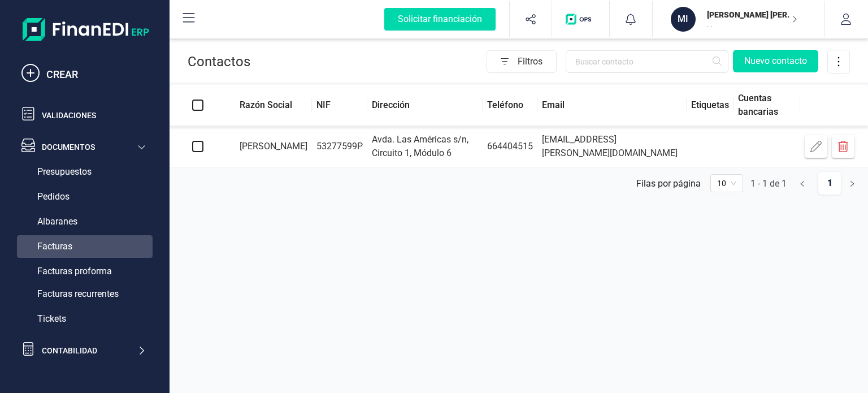 This screenshot has width=868, height=393. I want to click on img: Logo de OPS, so click(580, 19).